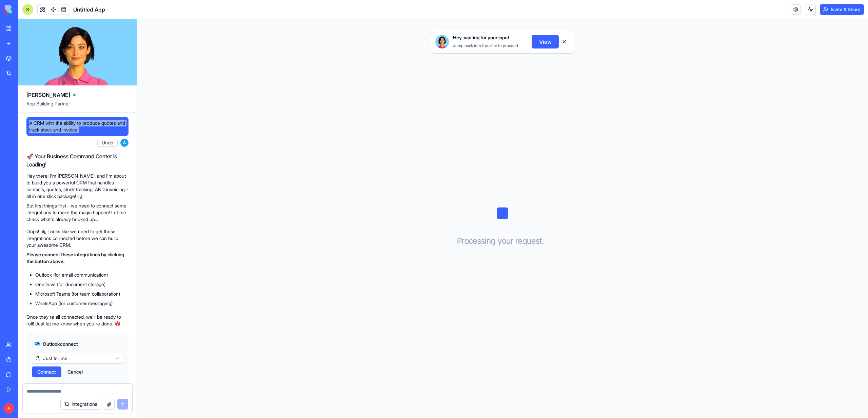 This screenshot has height=418, width=868. What do you see at coordinates (481, 38) in the screenshot?
I see `span: Hey, waiting for your input` at bounding box center [481, 38].